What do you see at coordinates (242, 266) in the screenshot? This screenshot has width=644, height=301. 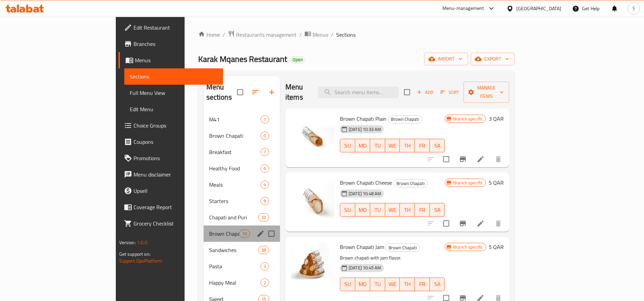 I see `div: Pasta3` at bounding box center [242, 266].